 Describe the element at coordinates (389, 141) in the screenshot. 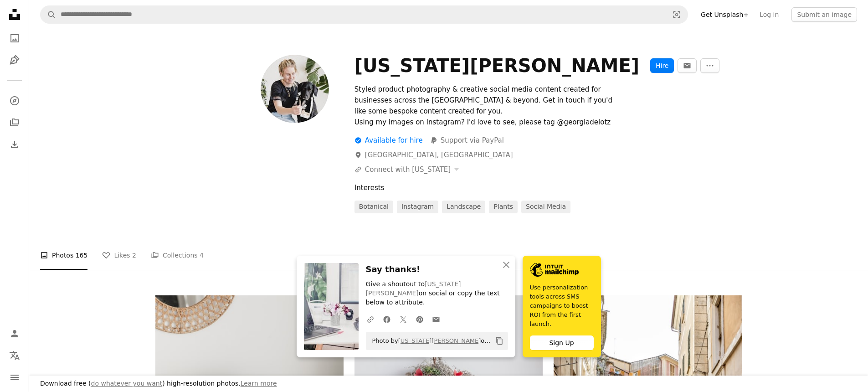

I see `div: Available for hire` at that location.